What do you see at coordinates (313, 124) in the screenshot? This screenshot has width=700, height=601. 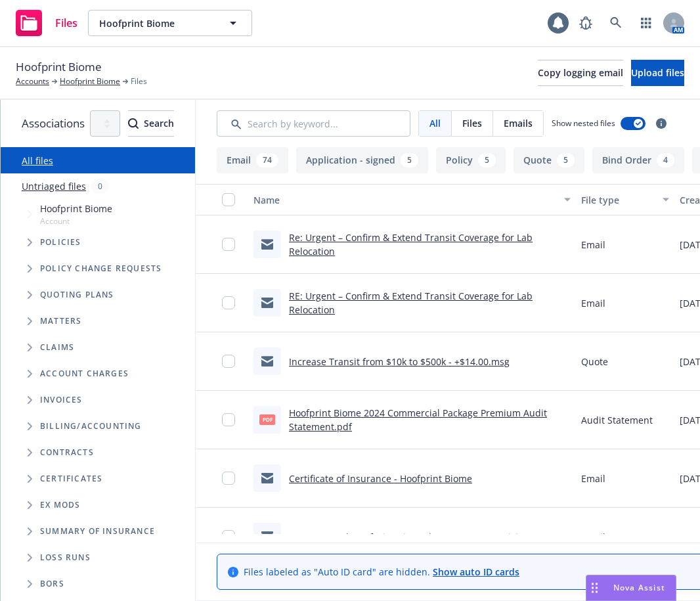 I see `input: Search by keyword...` at bounding box center [313, 124].